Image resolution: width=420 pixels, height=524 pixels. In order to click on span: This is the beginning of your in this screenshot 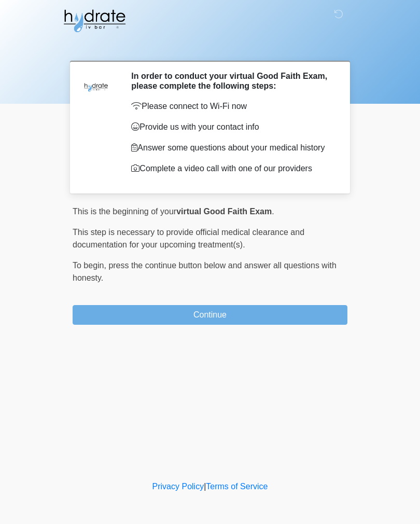, I will do `click(125, 211)`.